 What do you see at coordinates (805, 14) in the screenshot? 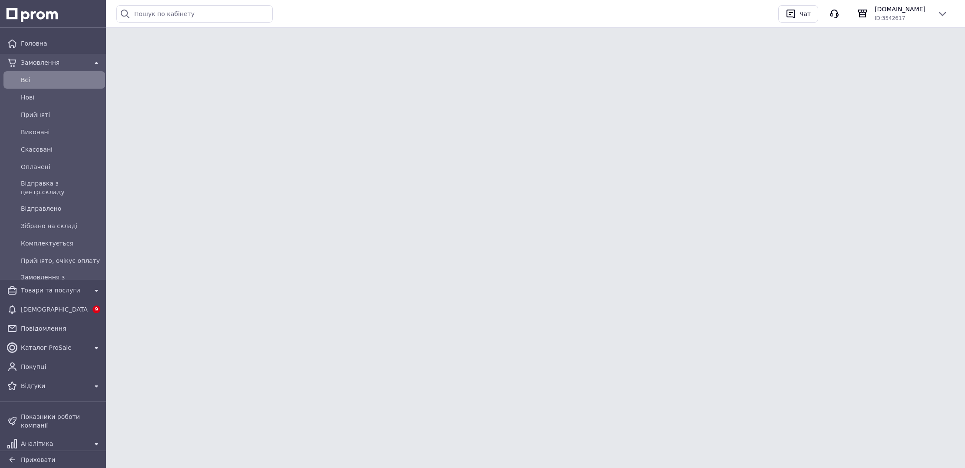
I see `div: Чат` at bounding box center [805, 14].